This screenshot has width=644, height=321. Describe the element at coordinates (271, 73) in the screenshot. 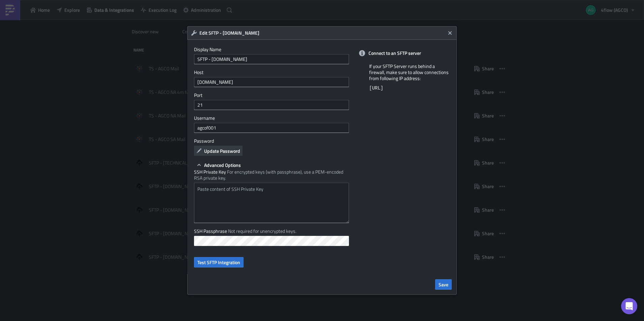

I see `label: Host` at that location.